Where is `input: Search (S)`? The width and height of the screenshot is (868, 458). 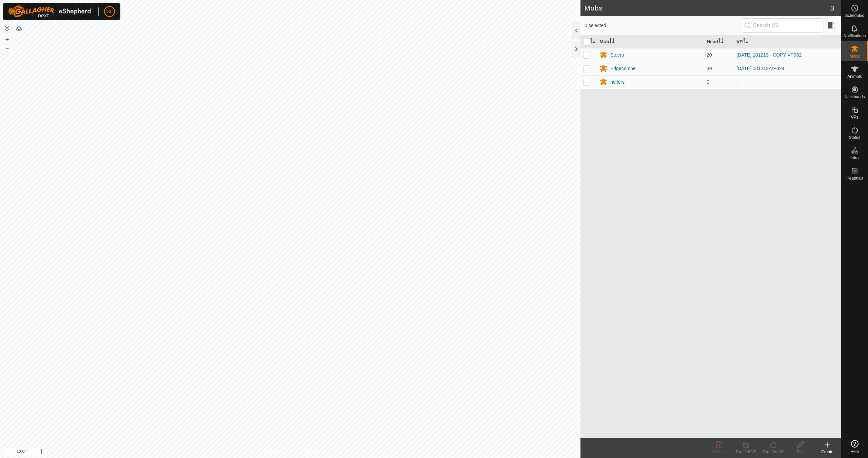
input: Search (S) is located at coordinates (783, 26).